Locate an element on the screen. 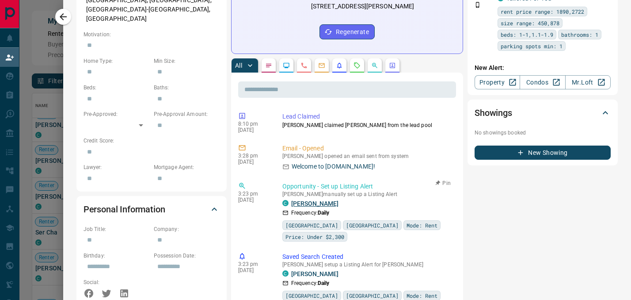 The height and width of the screenshot is (300, 631). h2: Showings is located at coordinates (493, 113).